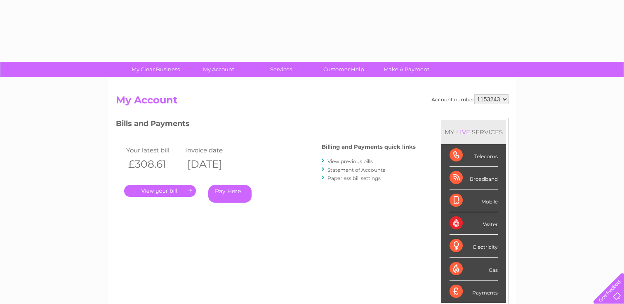 This screenshot has height=304, width=624. Describe the element at coordinates (406, 69) in the screenshot. I see `a: Make A Payment` at that location.